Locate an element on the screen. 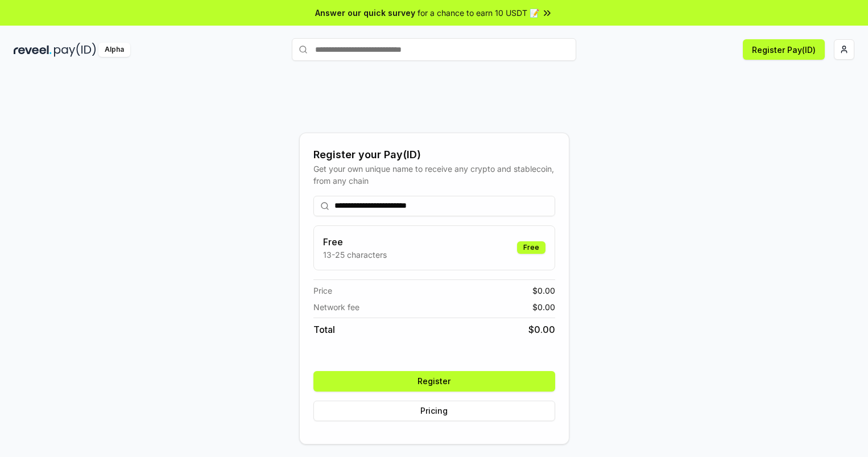 The width and height of the screenshot is (868, 457). button: Register Pay(ID) is located at coordinates (784, 49).